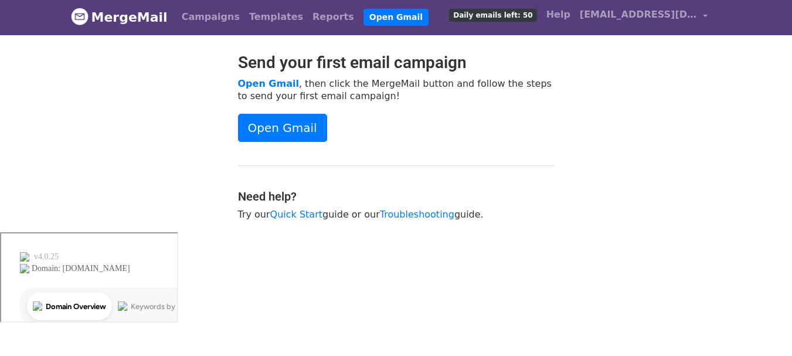 This screenshot has width=792, height=356. I want to click on a: Help, so click(558, 15).